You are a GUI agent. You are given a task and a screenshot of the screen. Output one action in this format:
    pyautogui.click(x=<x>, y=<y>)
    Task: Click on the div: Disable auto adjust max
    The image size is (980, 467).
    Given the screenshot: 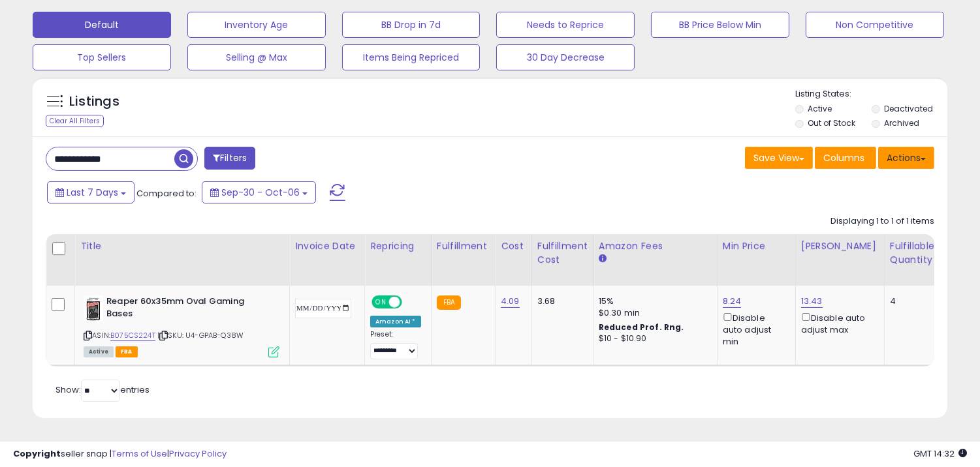 What is the action you would take?
    pyautogui.click(x=838, y=323)
    